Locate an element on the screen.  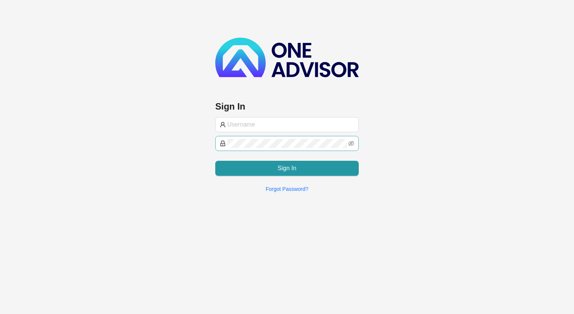
img: b89e593ecd872904241dc73b71df2e41-logo-dark.svg is located at coordinates (287, 57).